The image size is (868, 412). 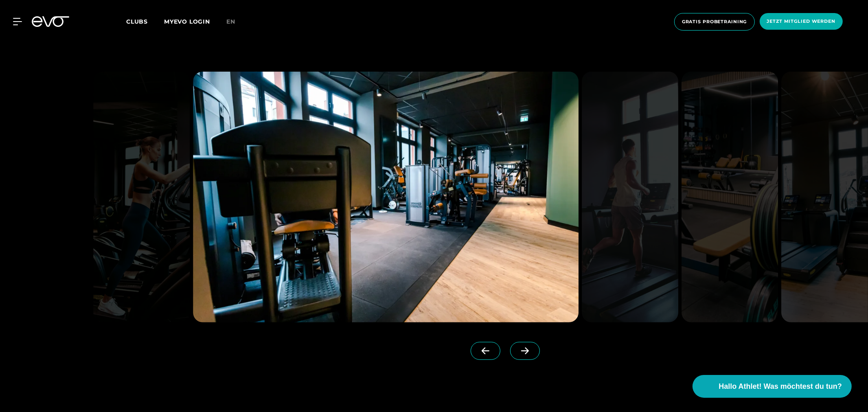 I want to click on span: Jetzt Mitglied werden, so click(x=801, y=21).